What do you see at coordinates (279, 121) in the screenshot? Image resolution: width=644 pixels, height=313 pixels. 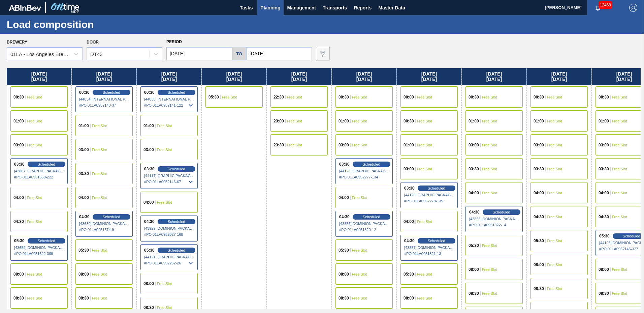 I see `span: 23:00` at bounding box center [279, 121].